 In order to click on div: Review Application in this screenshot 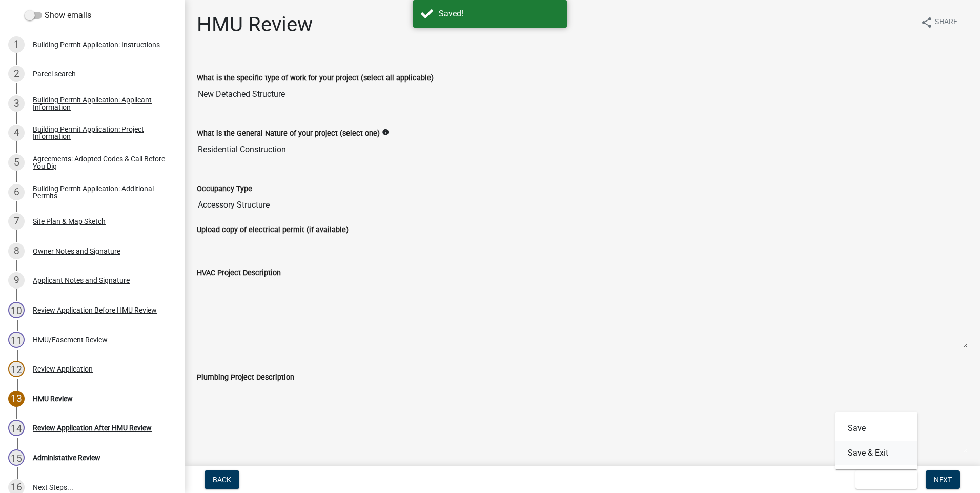, I will do `click(63, 369)`.